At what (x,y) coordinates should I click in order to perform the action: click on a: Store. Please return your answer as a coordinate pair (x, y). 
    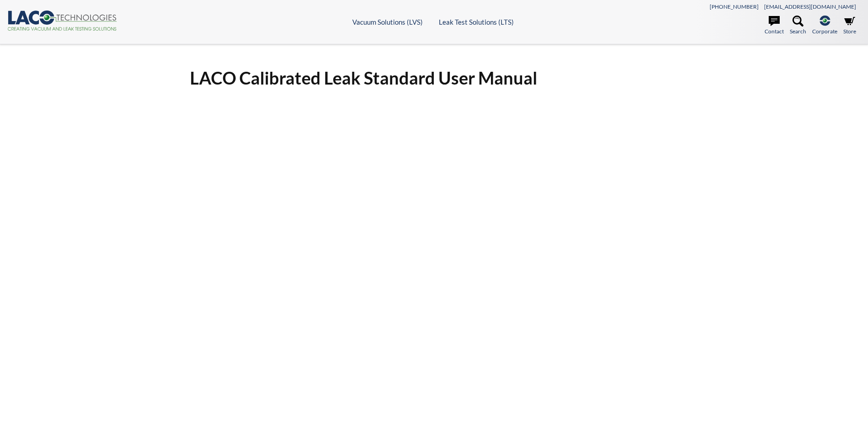
    Looking at the image, I should click on (850, 25).